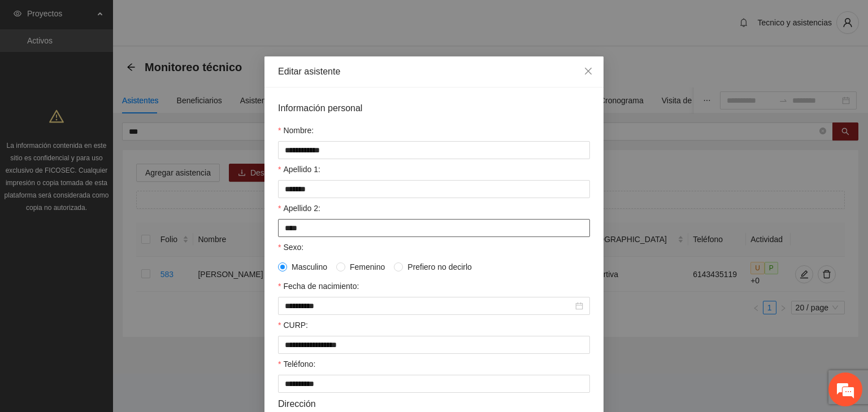 This screenshot has height=412, width=868. Describe the element at coordinates (434, 72) in the screenshot. I see `div: Editar asistente` at that location.